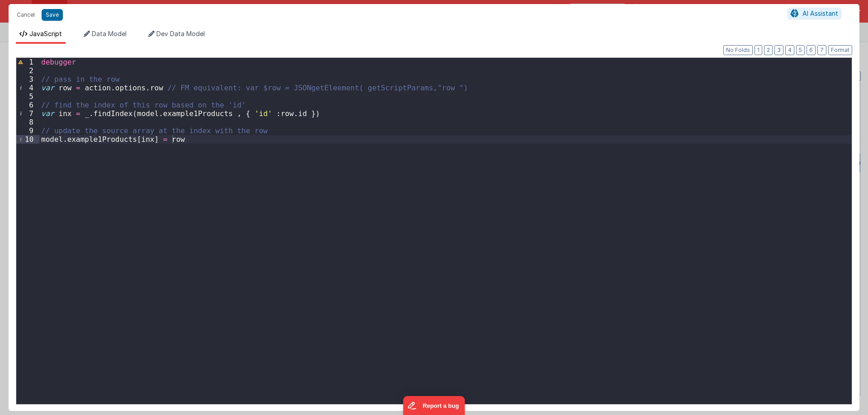 This screenshot has width=868, height=415. Describe the element at coordinates (814, 13) in the screenshot. I see `button: AI Assistant` at that location.